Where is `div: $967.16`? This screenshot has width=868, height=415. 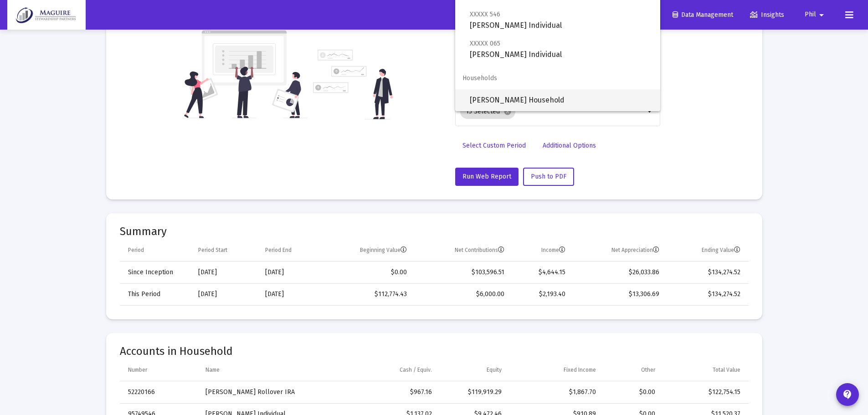 div: $967.16 is located at coordinates (392, 392).